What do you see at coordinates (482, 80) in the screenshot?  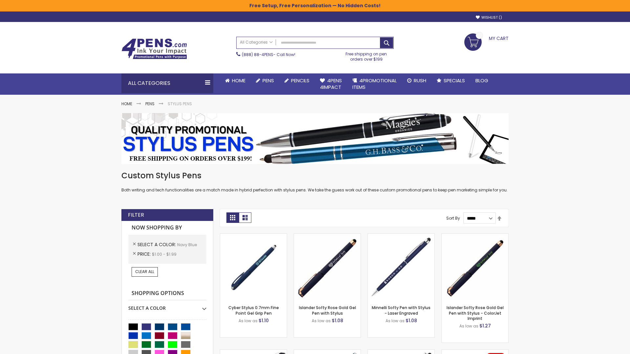 I see `span: Blog` at bounding box center [482, 80].